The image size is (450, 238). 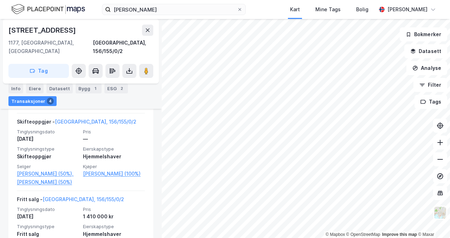 What do you see at coordinates (59, 89) in the screenshot?
I see `div: Datasett` at bounding box center [59, 89].